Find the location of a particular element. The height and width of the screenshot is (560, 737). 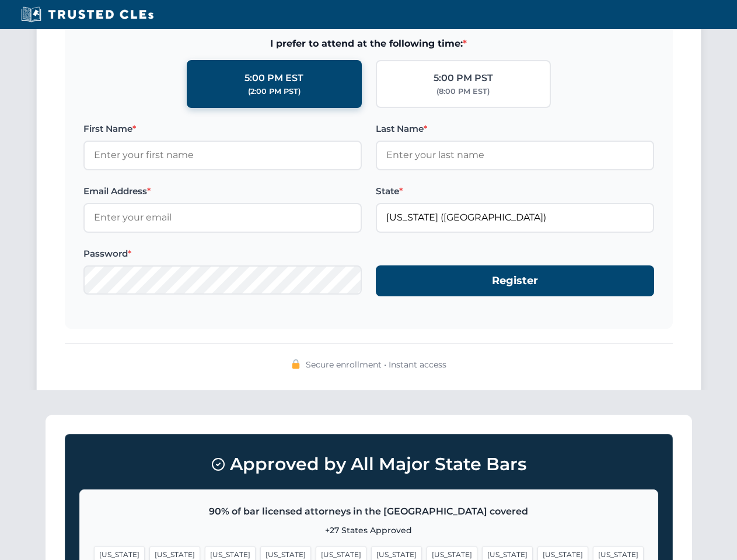

label: First Name is located at coordinates (223, 129).